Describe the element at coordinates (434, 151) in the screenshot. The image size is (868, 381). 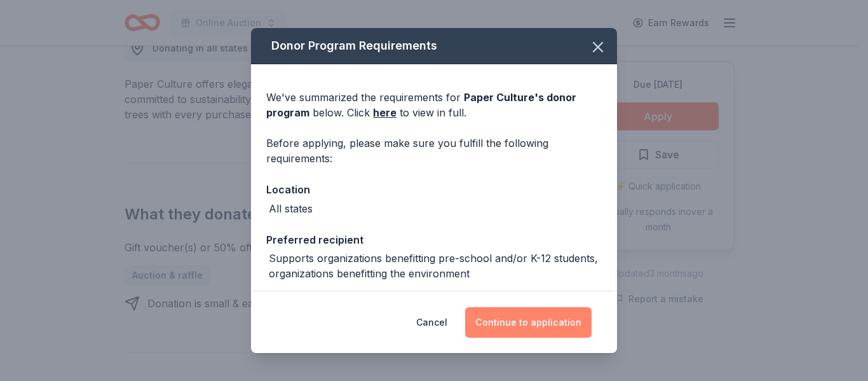
I see `div: Before applying, please make sure you fulfill the following requirements:` at that location.